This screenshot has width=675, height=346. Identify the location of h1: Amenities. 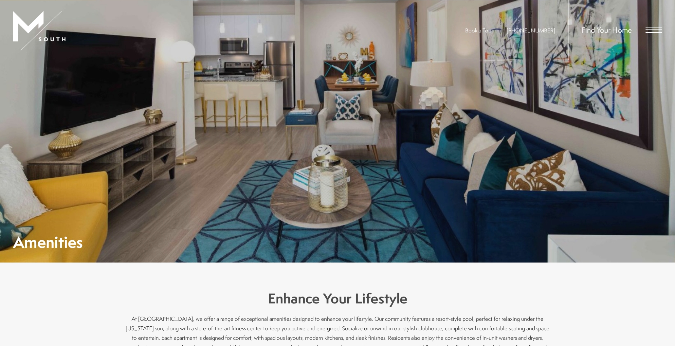
(48, 242).